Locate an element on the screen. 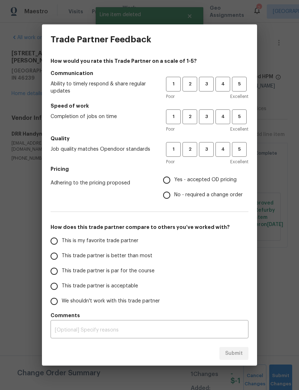 This screenshot has height=390, width=299. span: Ability to timely respond & share regular updates is located at coordinates (103, 87).